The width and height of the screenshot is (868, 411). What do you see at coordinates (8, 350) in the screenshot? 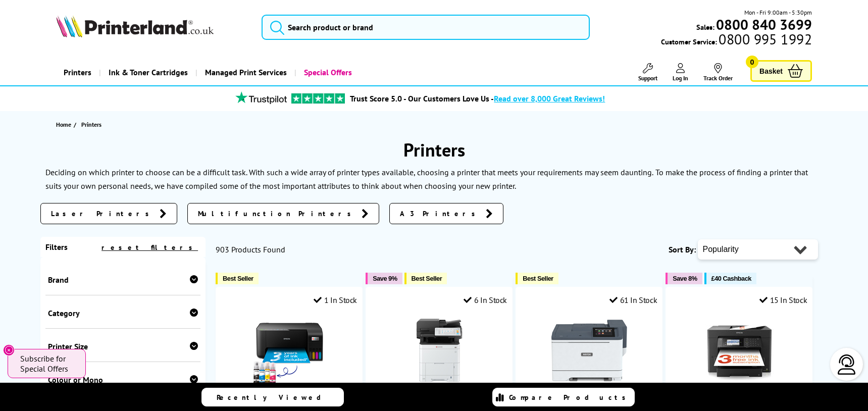
I see `button: Close` at bounding box center [8, 350].